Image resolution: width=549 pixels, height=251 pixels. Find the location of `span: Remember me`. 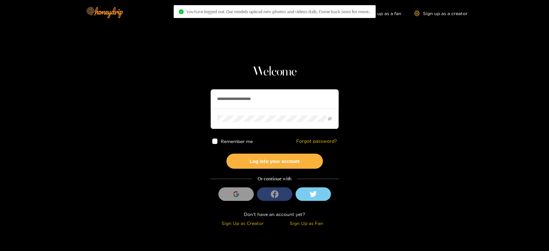

span: Remember me is located at coordinates (237, 141).